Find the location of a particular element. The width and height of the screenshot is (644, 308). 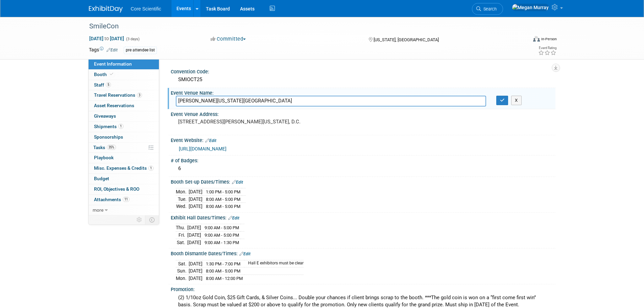

span: Travel Reservations is located at coordinates (118, 95).